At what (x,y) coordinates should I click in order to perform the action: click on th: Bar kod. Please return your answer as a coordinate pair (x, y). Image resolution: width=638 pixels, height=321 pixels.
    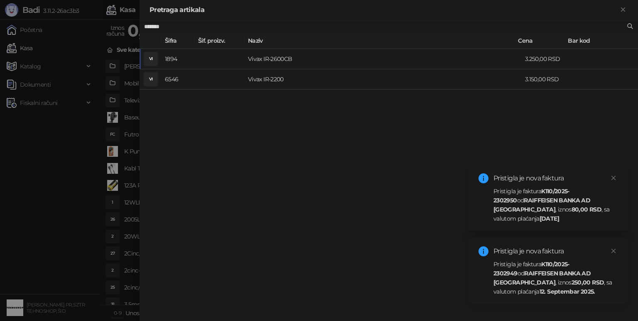
    Looking at the image, I should click on (597, 41).